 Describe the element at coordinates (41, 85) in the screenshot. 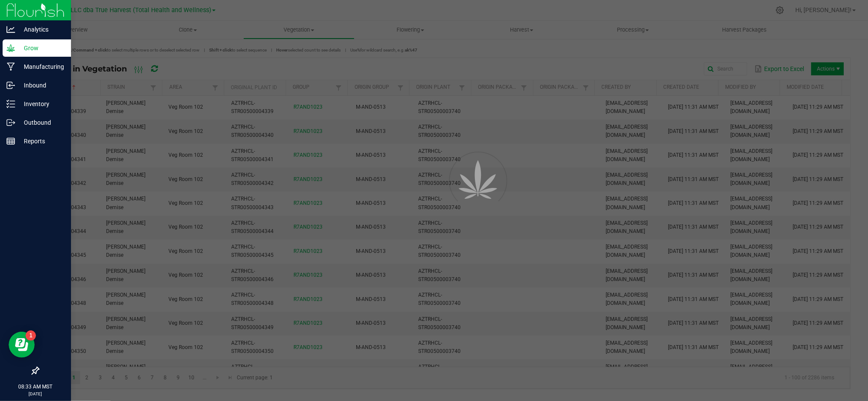

I see `p: Inbound` at that location.